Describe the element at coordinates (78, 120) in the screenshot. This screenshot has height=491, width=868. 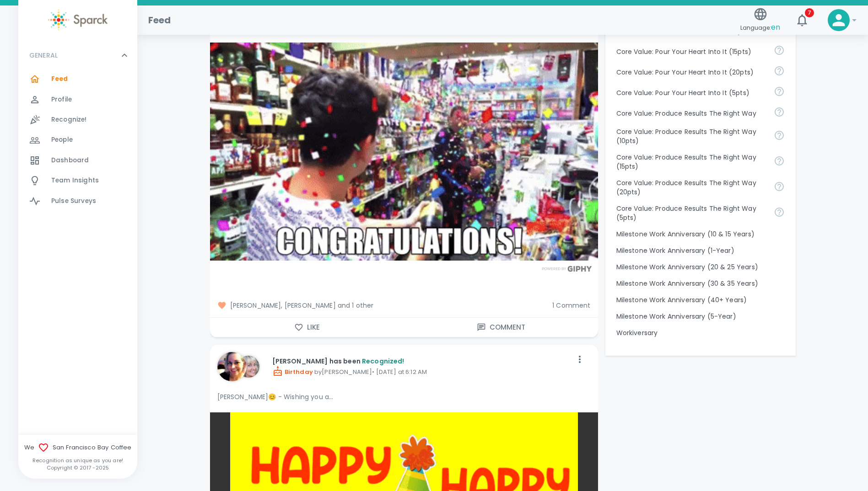
I see `div: Recognize!` at that location.